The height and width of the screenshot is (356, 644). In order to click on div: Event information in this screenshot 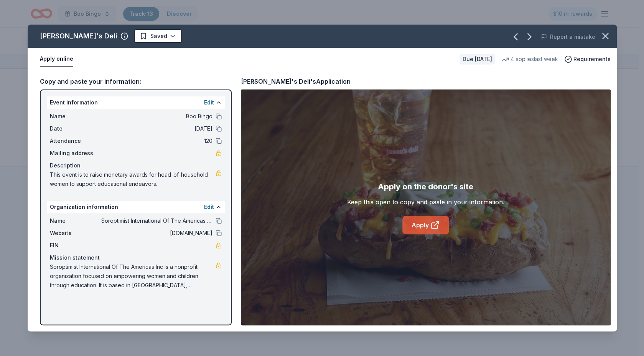, I will do `click(136, 103)`.